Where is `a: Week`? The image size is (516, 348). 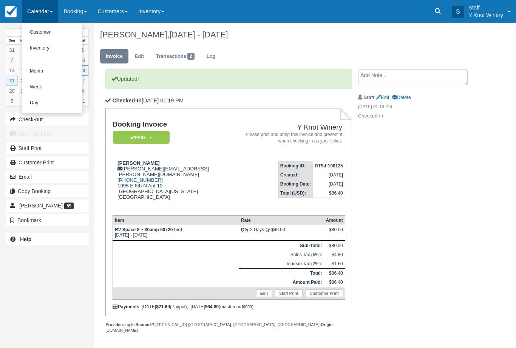 a: Week is located at coordinates (52, 87).